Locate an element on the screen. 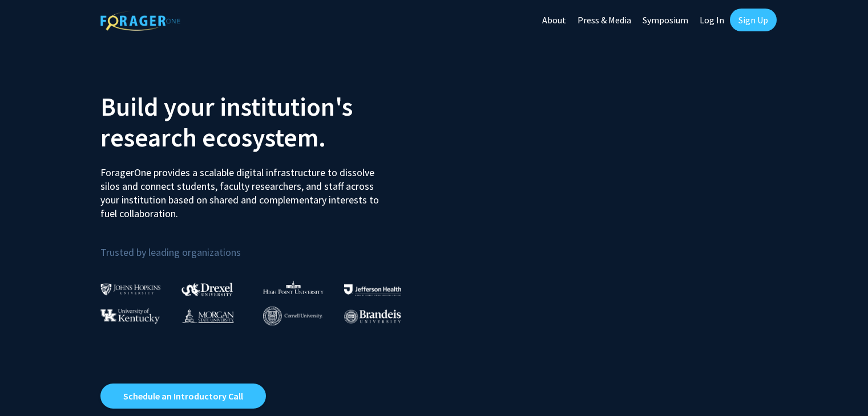 This screenshot has height=416, width=868. img: Drexel University is located at coordinates (207, 289).